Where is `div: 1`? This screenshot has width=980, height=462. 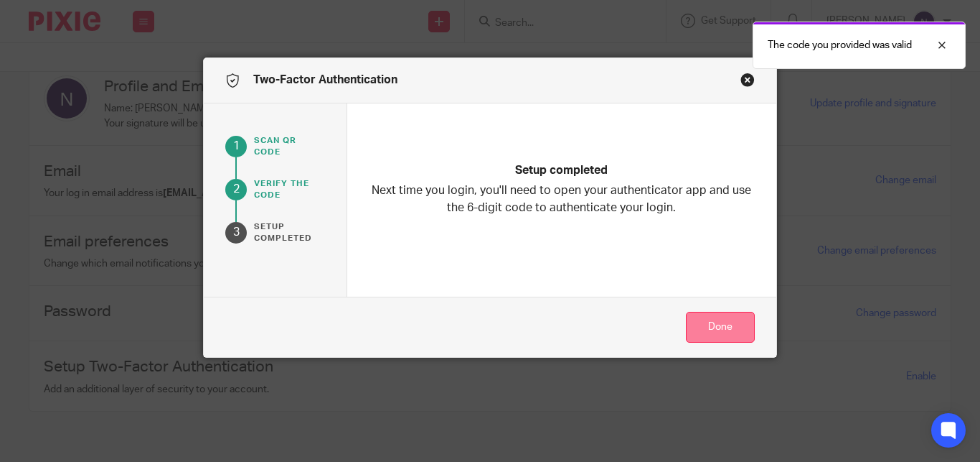 div: 1 is located at coordinates (236, 146).